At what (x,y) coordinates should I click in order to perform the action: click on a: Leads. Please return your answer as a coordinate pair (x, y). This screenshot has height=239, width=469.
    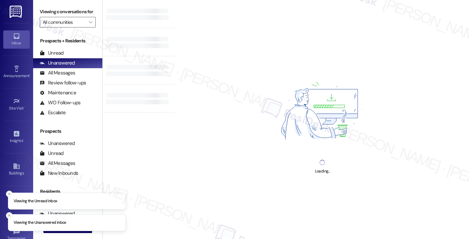
    Looking at the image, I should click on (17, 202).